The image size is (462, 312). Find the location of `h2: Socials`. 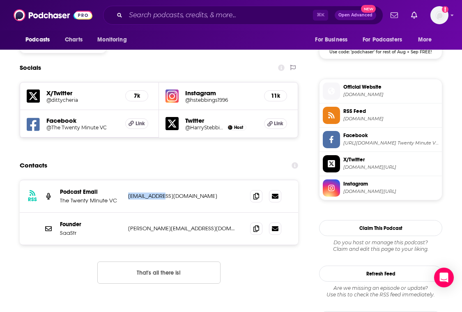

h2: Socials is located at coordinates (30, 68).